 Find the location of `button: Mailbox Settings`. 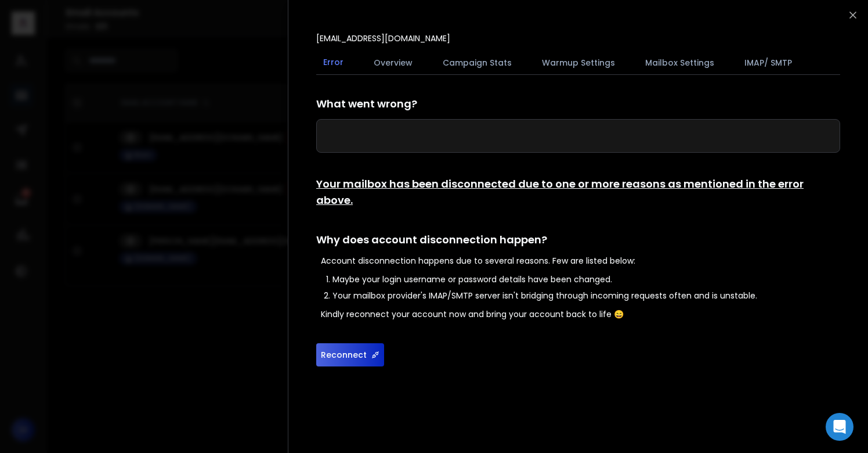

button: Mailbox Settings is located at coordinates (680, 63).